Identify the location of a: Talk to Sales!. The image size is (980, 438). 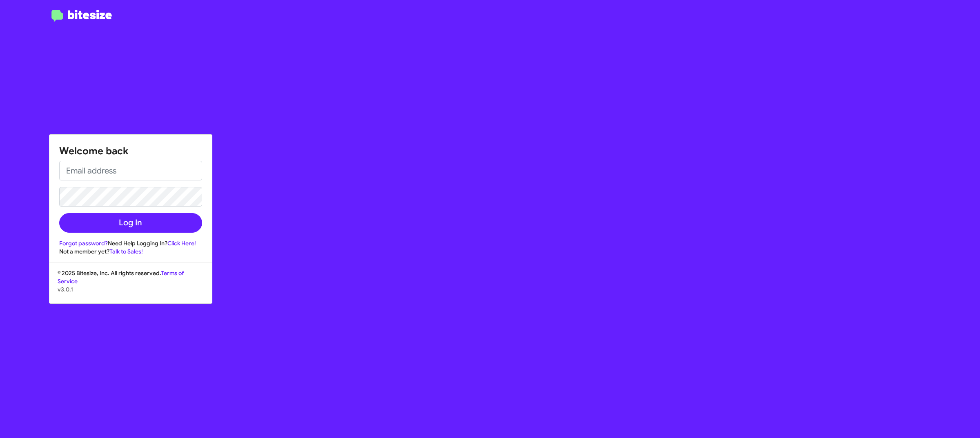
(127, 251).